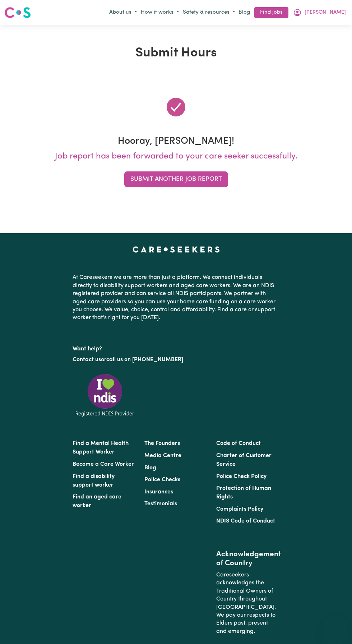 This screenshot has height=644, width=352. Describe the element at coordinates (159, 492) in the screenshot. I see `a: Insurances` at that location.